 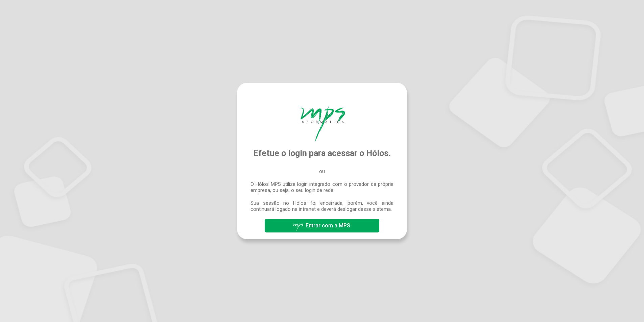 I want to click on img: Hólos Mps Digital, so click(x=322, y=124).